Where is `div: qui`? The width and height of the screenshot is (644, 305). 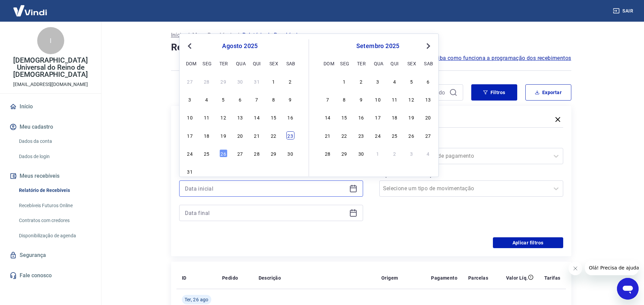 div: qui is located at coordinates (395, 63).